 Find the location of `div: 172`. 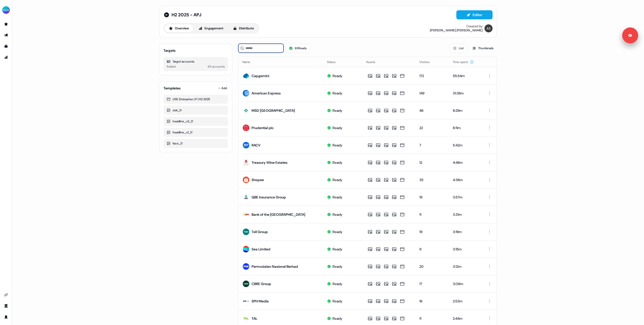

div: 172 is located at coordinates (432, 76).